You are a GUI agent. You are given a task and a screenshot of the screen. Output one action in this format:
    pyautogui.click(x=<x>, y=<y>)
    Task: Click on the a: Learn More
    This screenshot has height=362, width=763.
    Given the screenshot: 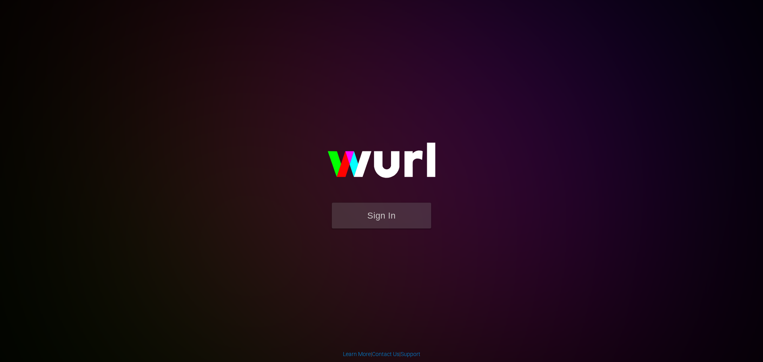 What is the action you would take?
    pyautogui.click(x=357, y=354)
    